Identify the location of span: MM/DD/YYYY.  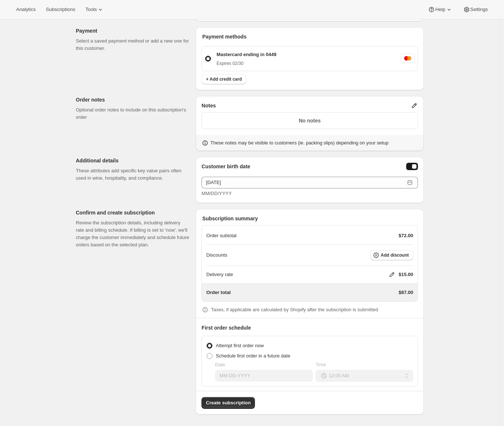
(216, 193).